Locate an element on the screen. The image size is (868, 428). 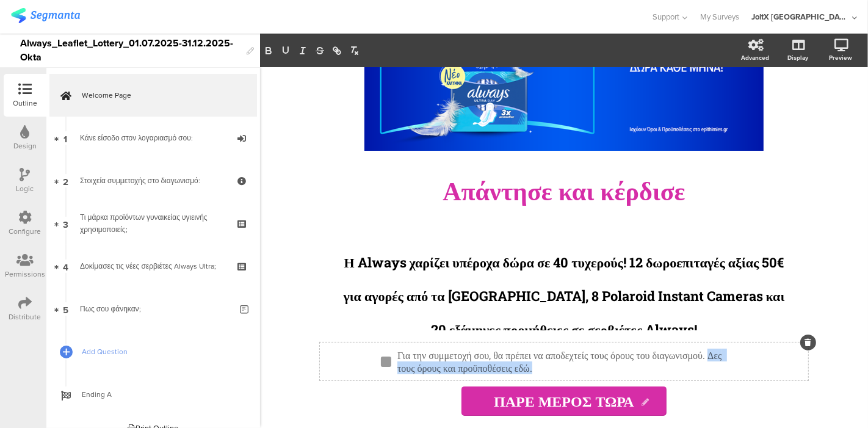
a: 5 Πως σου φάνηκαν; is located at coordinates (154, 309).